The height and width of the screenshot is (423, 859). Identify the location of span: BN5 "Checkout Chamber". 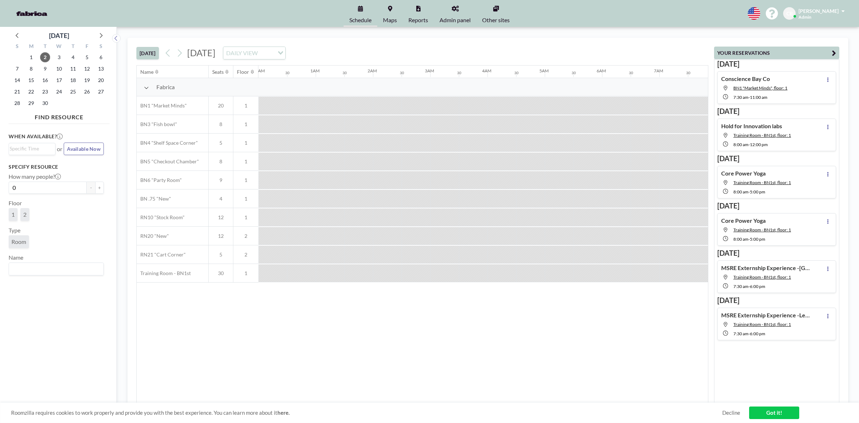
(168, 161).